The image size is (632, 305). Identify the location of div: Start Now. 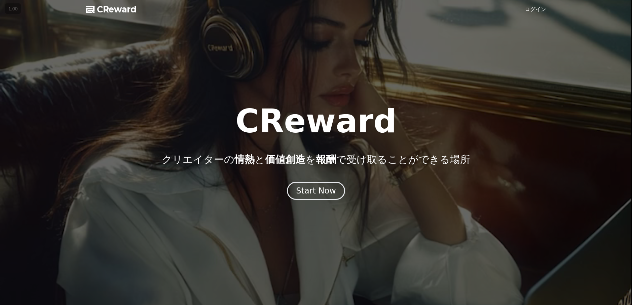
(316, 191).